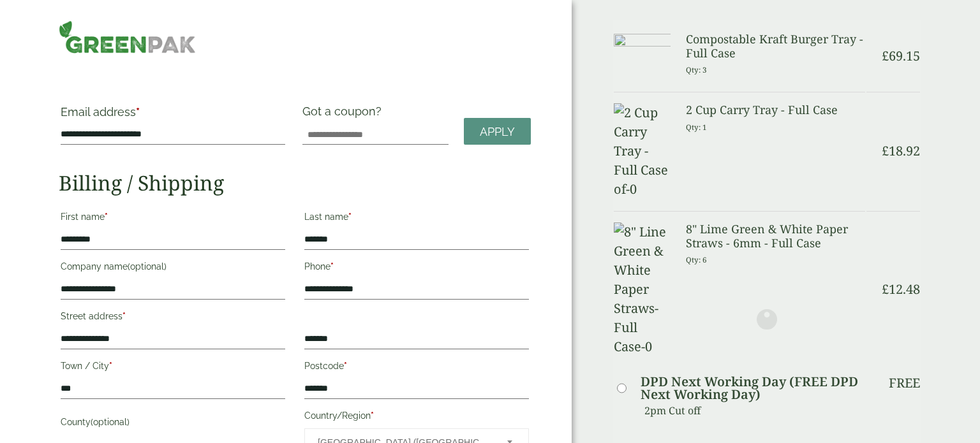  What do you see at coordinates (497, 131) in the screenshot?
I see `a: Apply` at bounding box center [497, 131].